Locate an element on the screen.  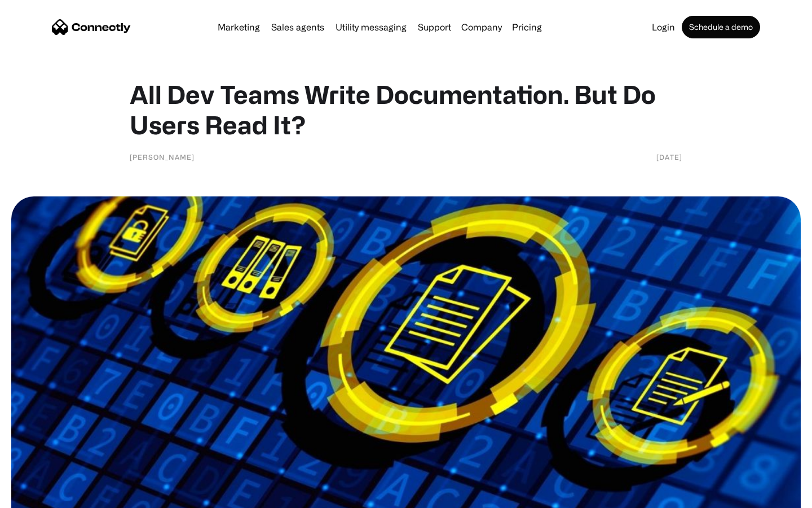
a: Pricing is located at coordinates (527, 27).